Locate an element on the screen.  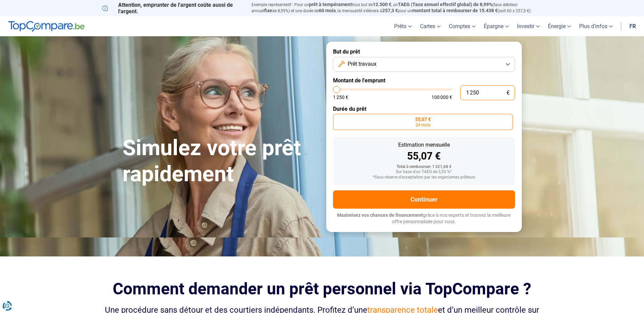
a: fr is located at coordinates (632, 26).